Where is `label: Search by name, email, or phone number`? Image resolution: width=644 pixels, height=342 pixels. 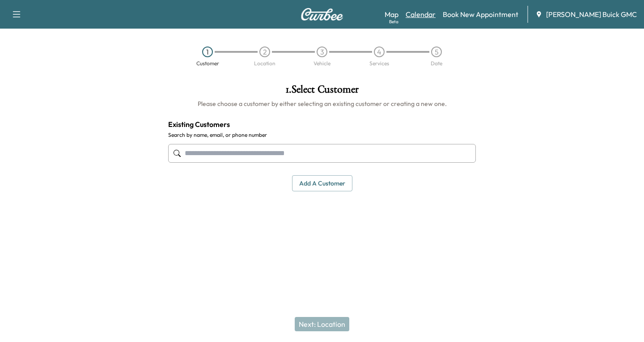
label: Search by name, email, or phone number is located at coordinates (322, 135).